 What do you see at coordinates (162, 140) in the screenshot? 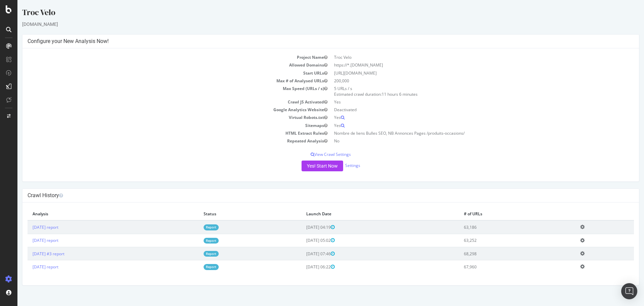
I see `td: Repeated Analysis` at bounding box center [162, 140].